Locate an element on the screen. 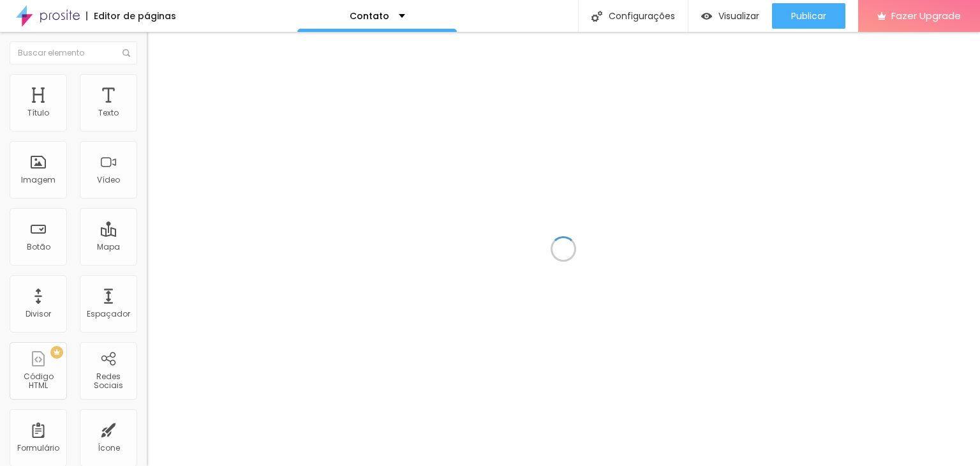  img: view-1.svg is located at coordinates (706, 16).